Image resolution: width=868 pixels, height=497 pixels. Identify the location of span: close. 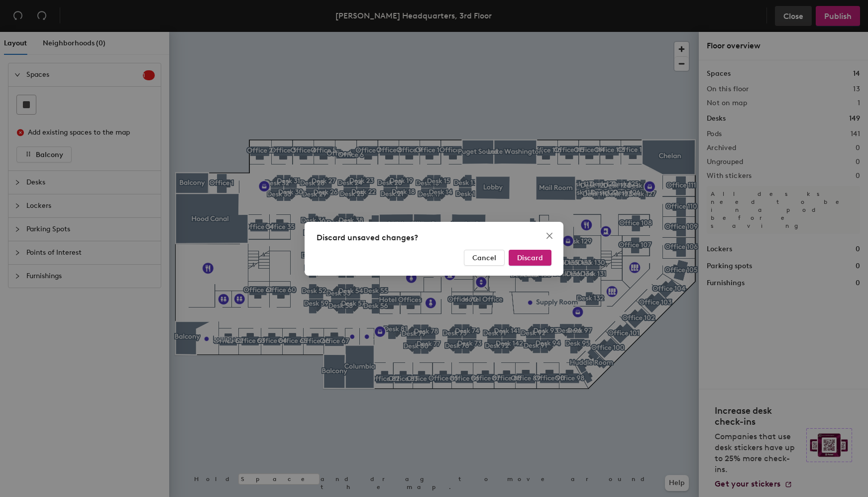
(550, 236).